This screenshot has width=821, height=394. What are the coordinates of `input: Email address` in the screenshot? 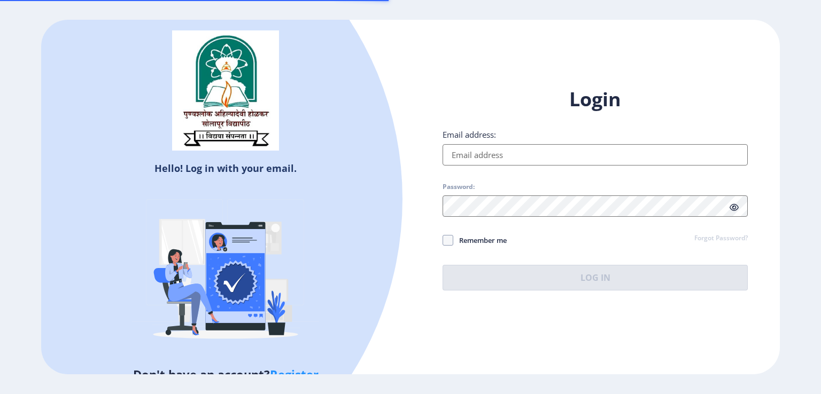 It's located at (595, 155).